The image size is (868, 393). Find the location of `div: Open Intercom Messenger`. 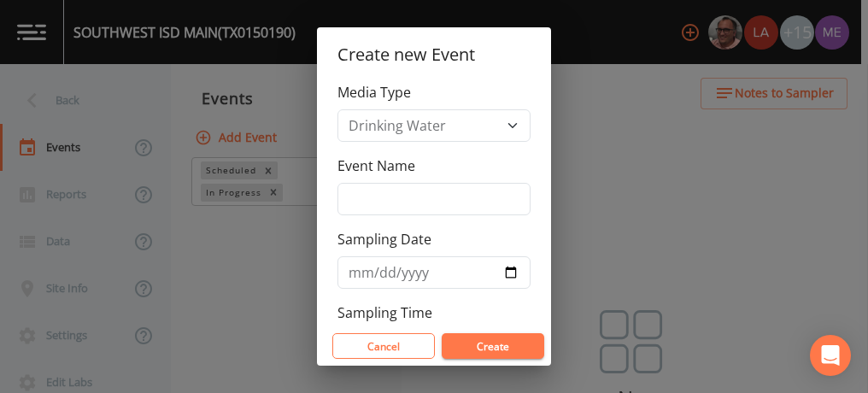

div: Open Intercom Messenger is located at coordinates (830, 355).